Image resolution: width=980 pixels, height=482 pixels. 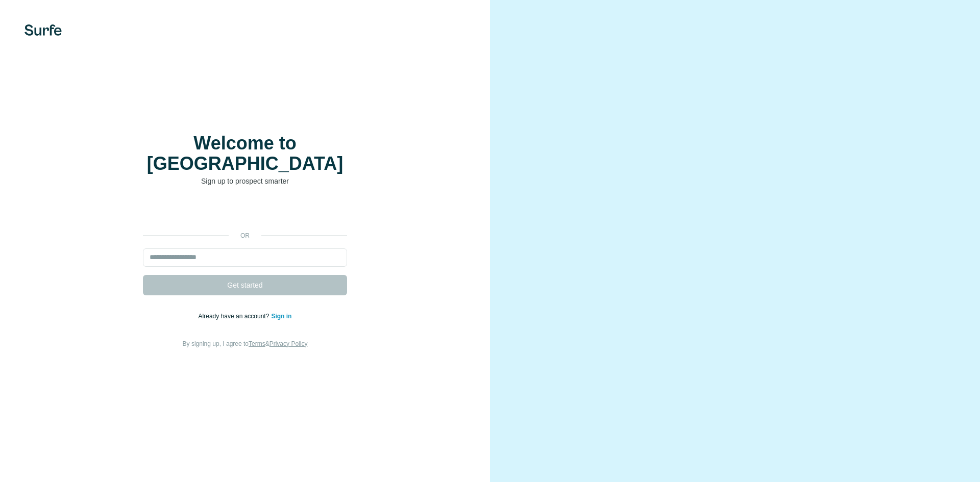 What do you see at coordinates (245, 344) in the screenshot?
I see `span: By signing up, I agree to &` at bounding box center [245, 344].